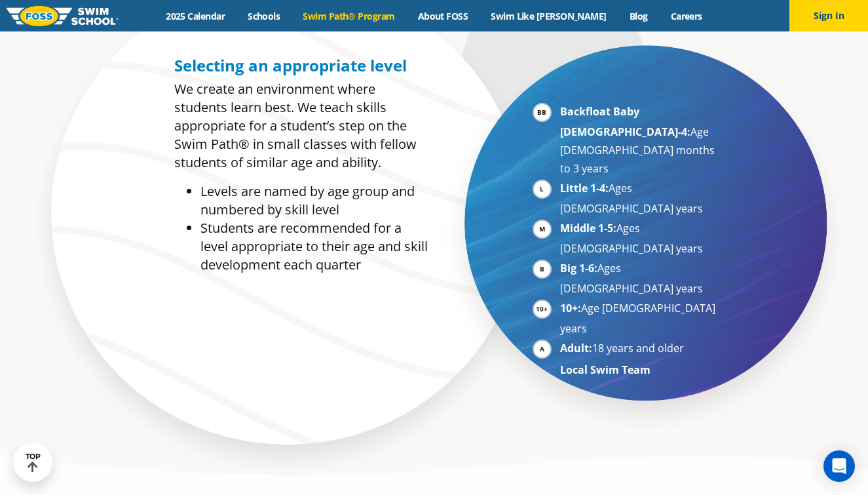 This screenshot has height=495, width=868. Describe the element at coordinates (839, 466) in the screenshot. I see `div: Open Intercom Messenger` at that location.